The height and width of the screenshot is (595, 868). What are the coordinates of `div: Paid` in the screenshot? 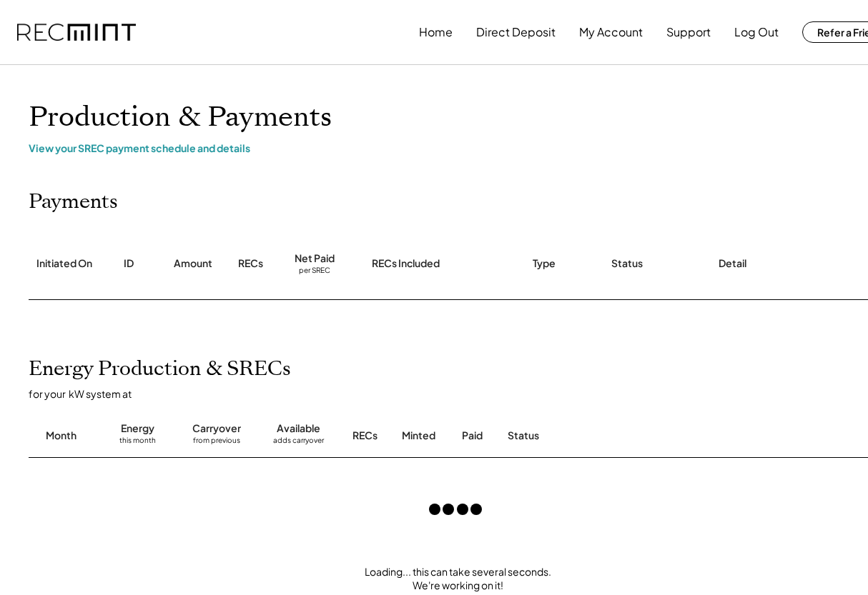 It's located at (471, 436).